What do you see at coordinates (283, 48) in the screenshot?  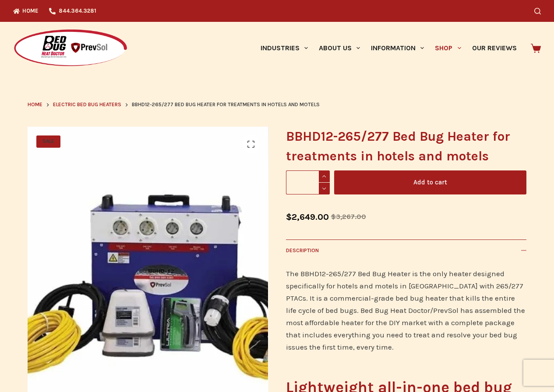 I see `a: Industries` at bounding box center [283, 48].